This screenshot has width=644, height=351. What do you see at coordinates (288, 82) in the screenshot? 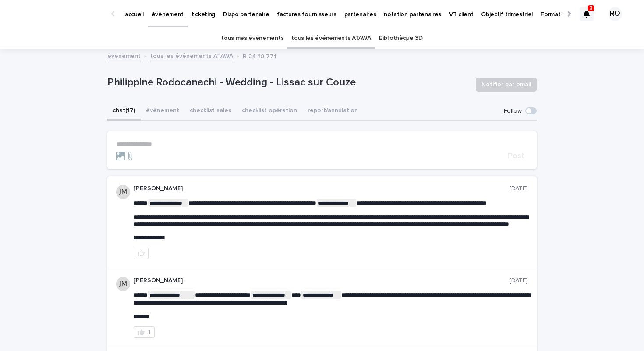
I see `p: Philippine Rodocanachi - Wedding - Lissac sur Couze` at bounding box center [288, 82].